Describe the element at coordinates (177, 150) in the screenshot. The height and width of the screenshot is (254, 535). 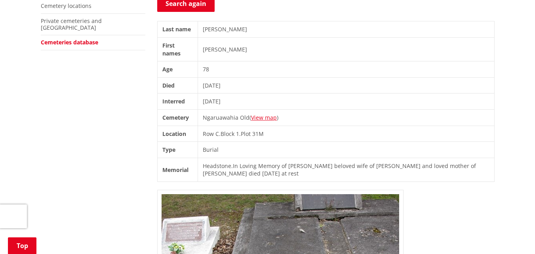
I see `th: Type` at that location.